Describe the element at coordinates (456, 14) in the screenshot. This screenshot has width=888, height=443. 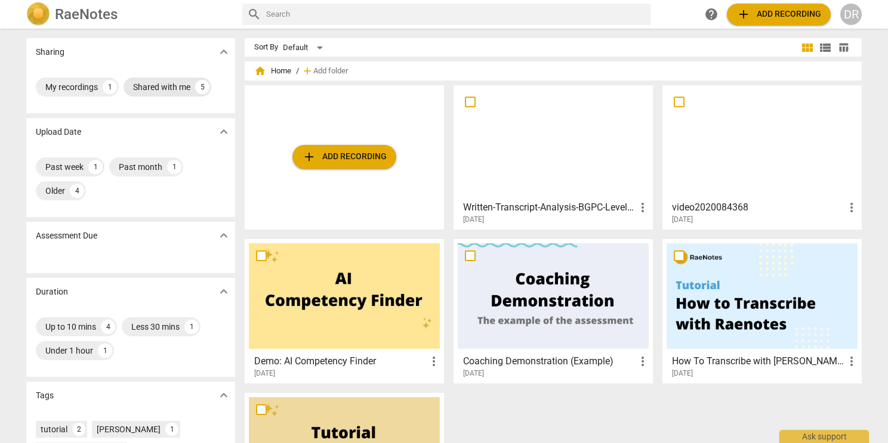
I see `input: Search` at that location.